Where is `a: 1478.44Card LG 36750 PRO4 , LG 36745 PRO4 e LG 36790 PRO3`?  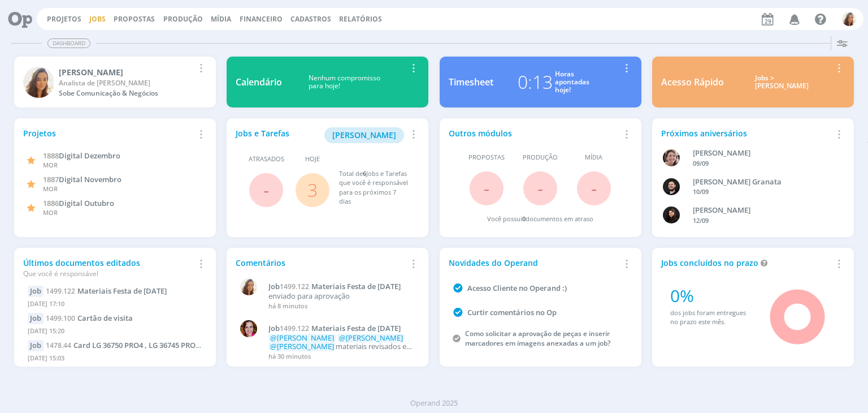 a: 1478.44Card LG 36750 PRO4 , LG 36745 PRO4 e LG 36790 PRO3 is located at coordinates (151, 345).